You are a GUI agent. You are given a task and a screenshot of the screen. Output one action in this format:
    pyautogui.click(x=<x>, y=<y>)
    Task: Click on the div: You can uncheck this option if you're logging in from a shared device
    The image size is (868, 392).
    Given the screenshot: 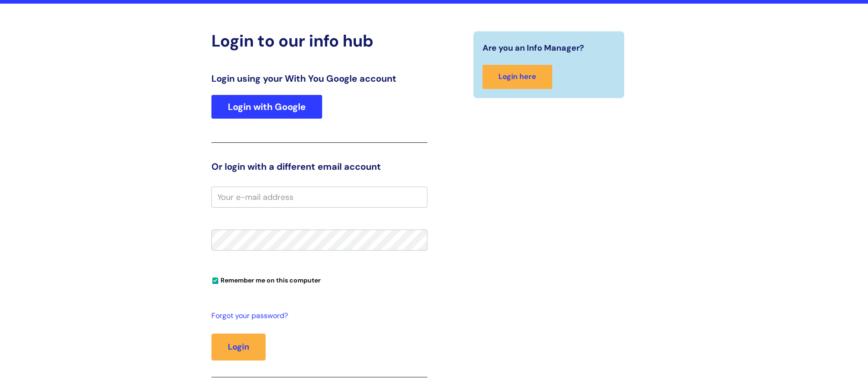 What is the action you would take?
    pyautogui.click(x=320, y=279)
    